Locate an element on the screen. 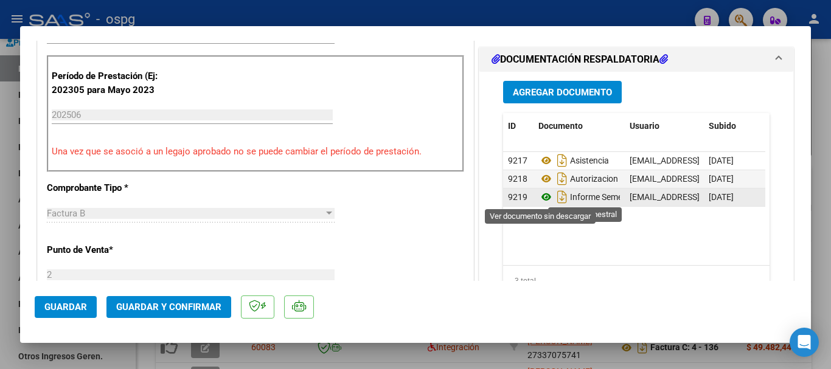 The height and width of the screenshot is (369, 831). span: Guardar is located at coordinates (66, 307).